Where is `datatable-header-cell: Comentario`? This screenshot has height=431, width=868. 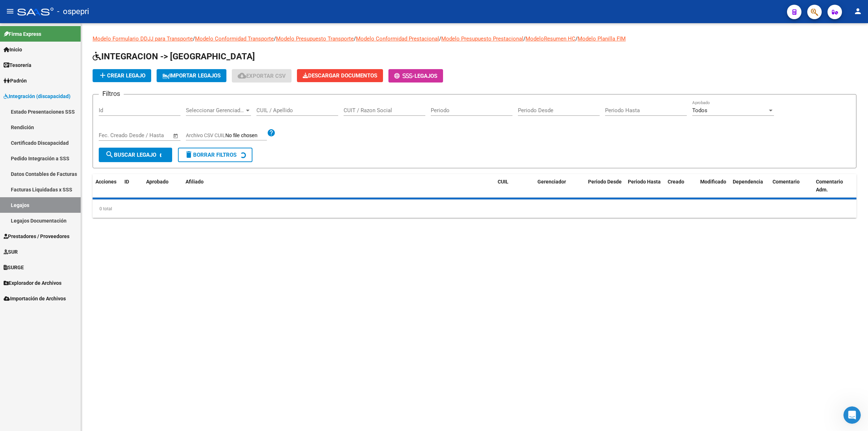
datatable-header-cell: Comentario is located at coordinates (791, 186).